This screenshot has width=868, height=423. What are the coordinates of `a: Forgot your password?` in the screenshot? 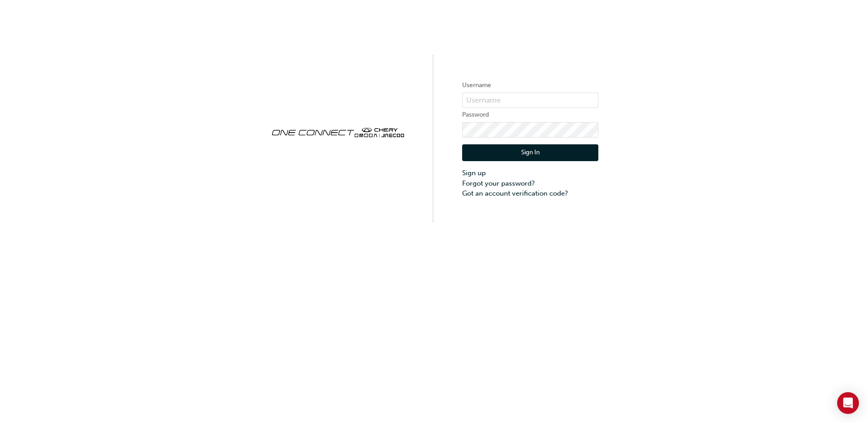 It's located at (530, 184).